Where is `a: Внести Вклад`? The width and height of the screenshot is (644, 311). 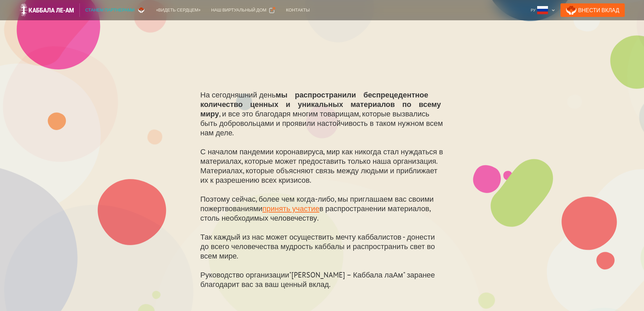 a: Внести Вклад is located at coordinates (593, 10).